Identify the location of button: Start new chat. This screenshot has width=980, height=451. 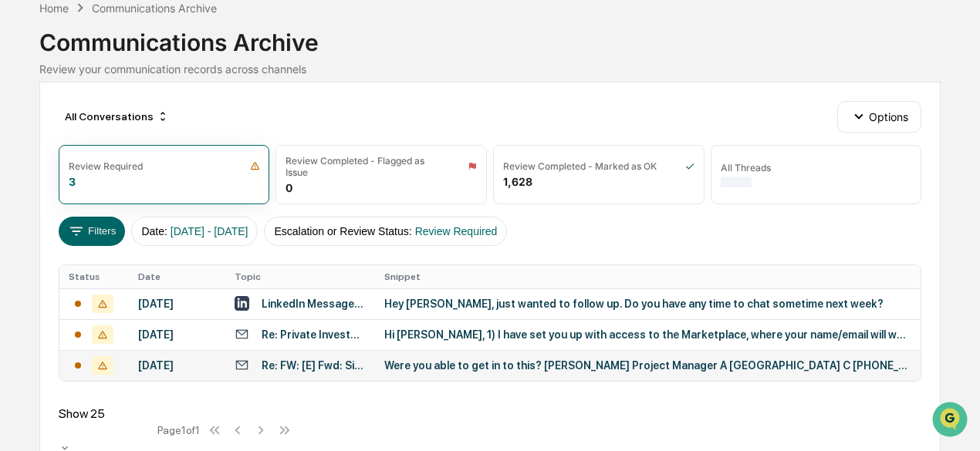
(272, 131).